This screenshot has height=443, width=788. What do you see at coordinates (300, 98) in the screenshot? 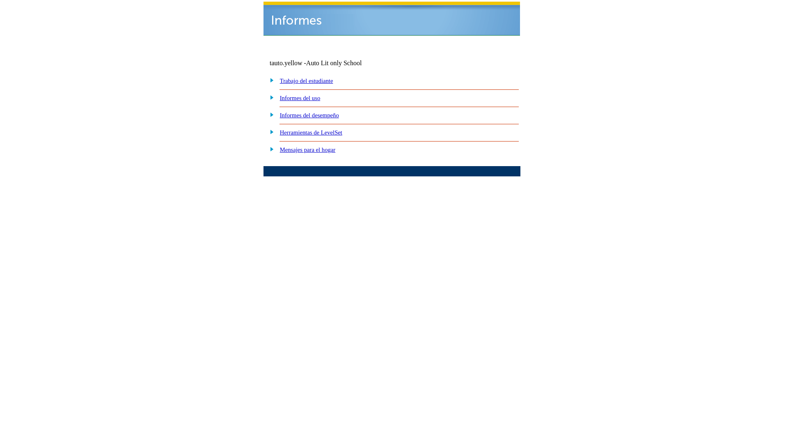
I see `a: Informes del uso` at bounding box center [300, 98].